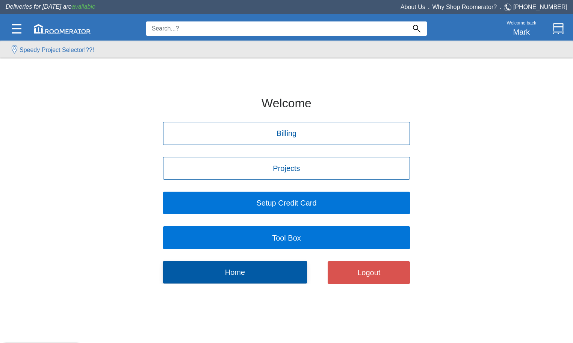 The width and height of the screenshot is (573, 343). I want to click on a: About Us, so click(413, 7).